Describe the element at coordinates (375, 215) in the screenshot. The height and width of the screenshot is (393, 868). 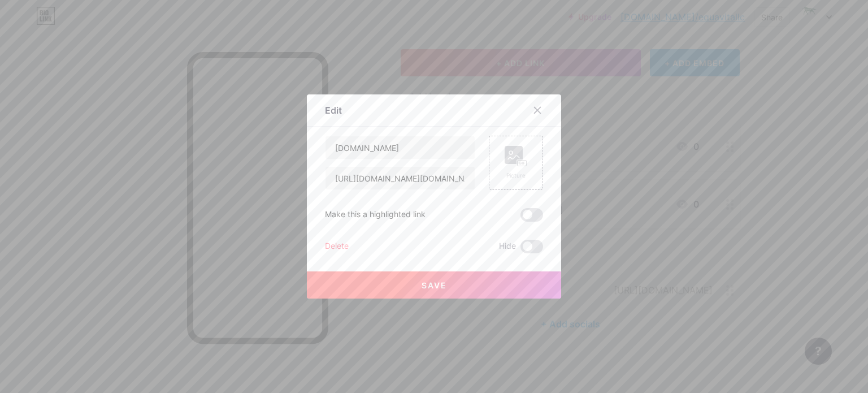
I see `div: Make this a highlighted link` at that location.